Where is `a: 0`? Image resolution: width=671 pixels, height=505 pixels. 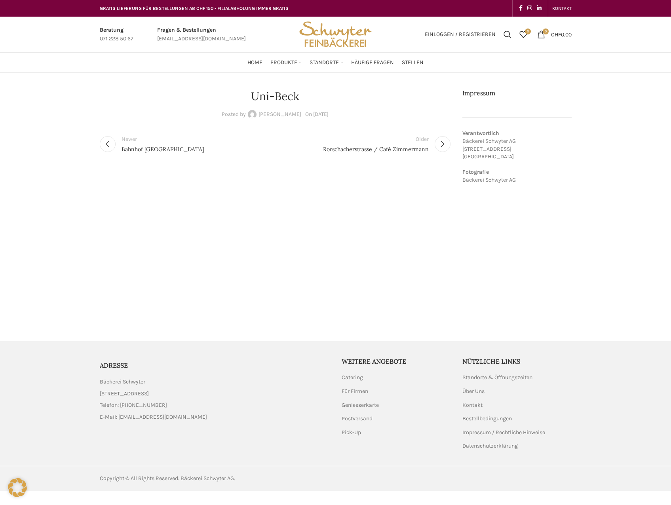
a: 0 is located at coordinates (523, 34).